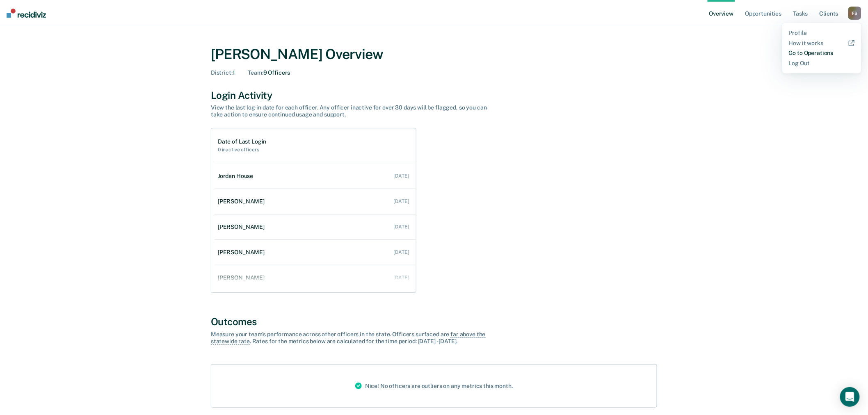 The width and height of the screenshot is (868, 415). Describe the element at coordinates (348, 338) in the screenshot. I see `span: far above the statewide rate` at that location.